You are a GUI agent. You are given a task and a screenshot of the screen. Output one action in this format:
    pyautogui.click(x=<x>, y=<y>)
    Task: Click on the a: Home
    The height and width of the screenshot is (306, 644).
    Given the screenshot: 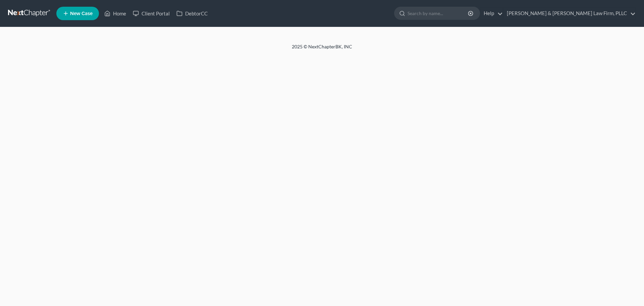 What is the action you would take?
    pyautogui.click(x=115, y=13)
    